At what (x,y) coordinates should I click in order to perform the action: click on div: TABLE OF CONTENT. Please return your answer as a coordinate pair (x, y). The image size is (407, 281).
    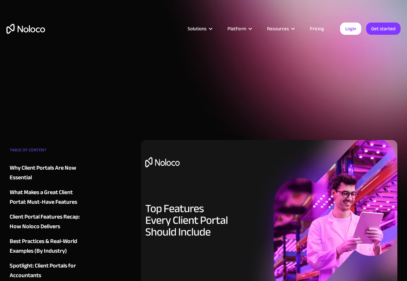
    Looking at the image, I should click on (48, 152).